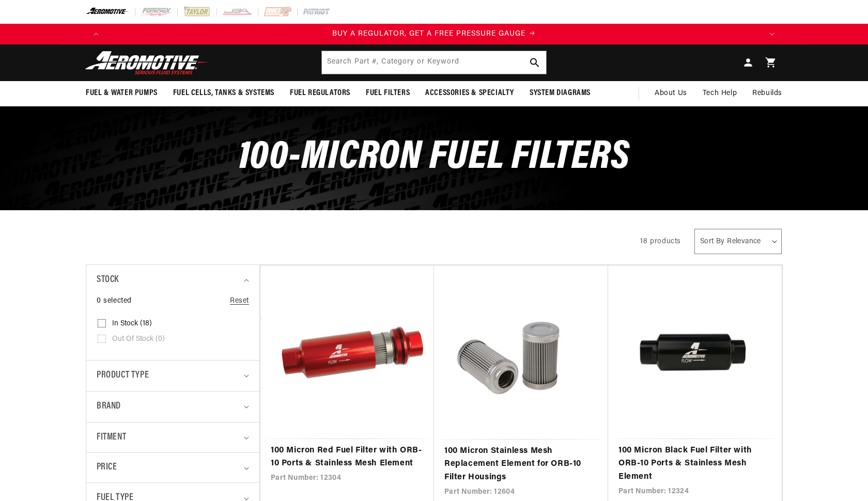 The height and width of the screenshot is (501, 868). I want to click on span: Fuel Regulators, so click(320, 93).